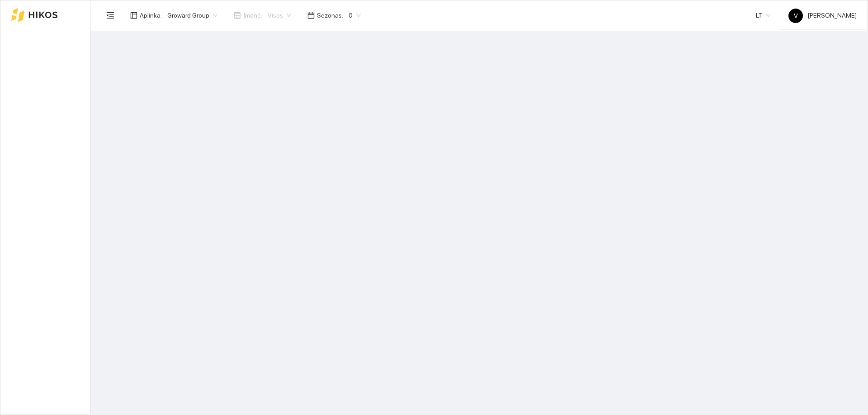  What do you see at coordinates (111, 15) in the screenshot?
I see `span: menu-fold` at bounding box center [111, 15].